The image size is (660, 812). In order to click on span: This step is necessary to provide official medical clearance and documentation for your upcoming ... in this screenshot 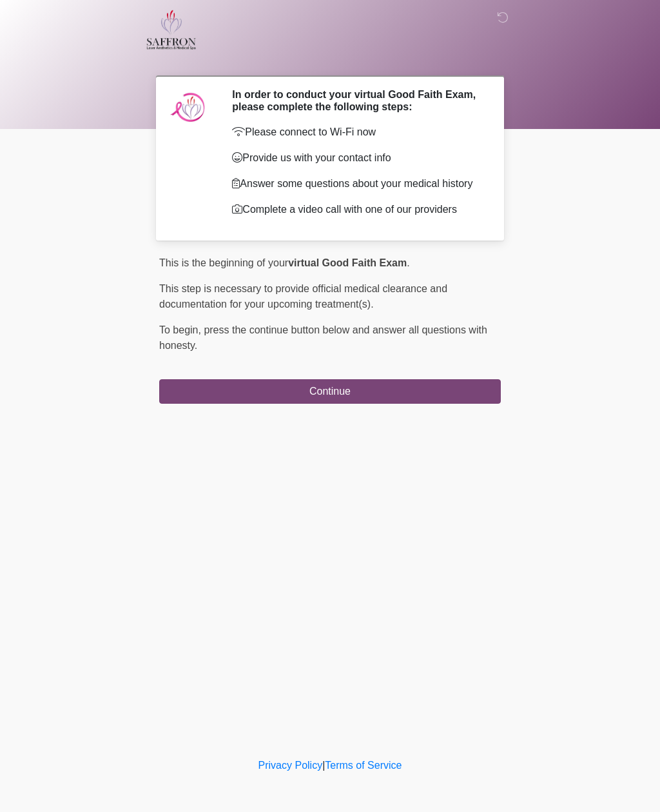, I will do `click(303, 296)`.